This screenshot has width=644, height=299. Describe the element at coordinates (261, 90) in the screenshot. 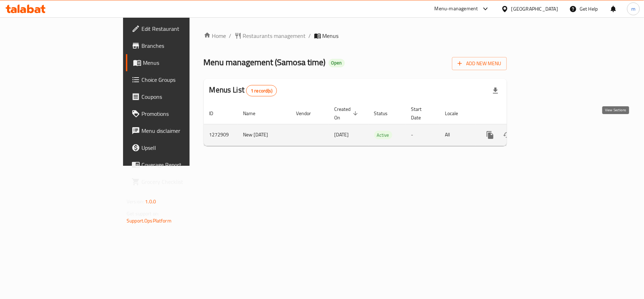

I see `span: 1 record(s)` at that location.